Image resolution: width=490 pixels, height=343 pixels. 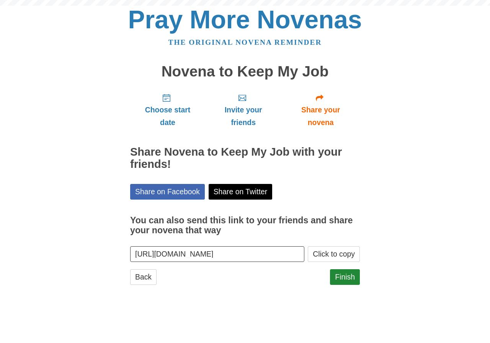 I want to click on a: The original novena reminder, so click(x=245, y=42).